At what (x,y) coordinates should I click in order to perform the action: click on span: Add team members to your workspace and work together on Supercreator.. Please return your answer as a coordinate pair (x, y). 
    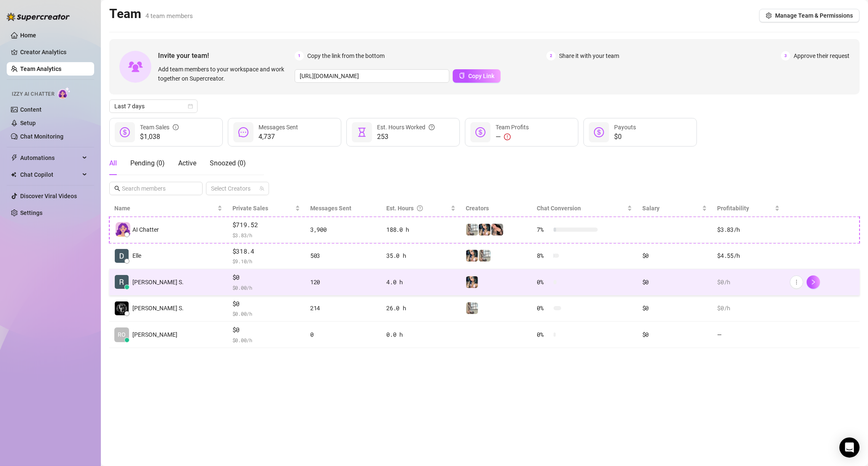
    Looking at the image, I should click on (224, 74).